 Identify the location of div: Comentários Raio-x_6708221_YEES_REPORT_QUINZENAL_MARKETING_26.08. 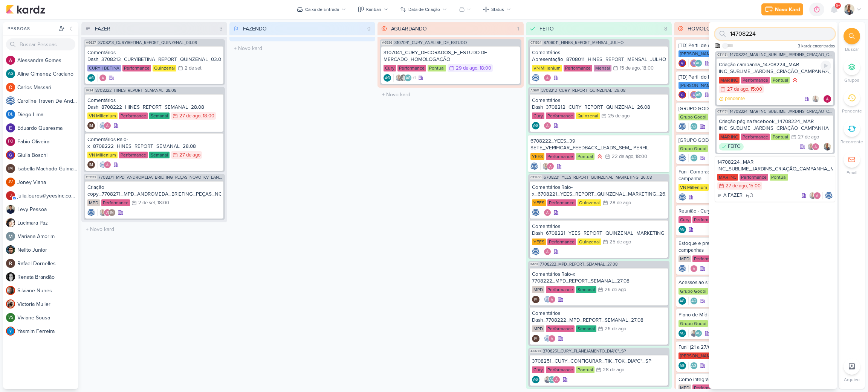
(599, 191).